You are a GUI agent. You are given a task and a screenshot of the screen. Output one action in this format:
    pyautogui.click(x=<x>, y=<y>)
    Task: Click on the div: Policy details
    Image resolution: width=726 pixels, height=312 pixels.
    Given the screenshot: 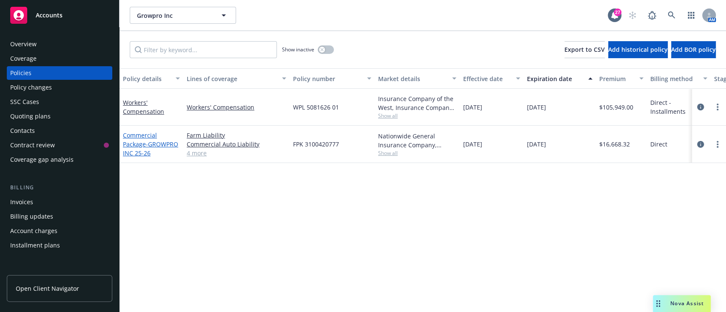 What is the action you would take?
    pyautogui.click(x=147, y=79)
    